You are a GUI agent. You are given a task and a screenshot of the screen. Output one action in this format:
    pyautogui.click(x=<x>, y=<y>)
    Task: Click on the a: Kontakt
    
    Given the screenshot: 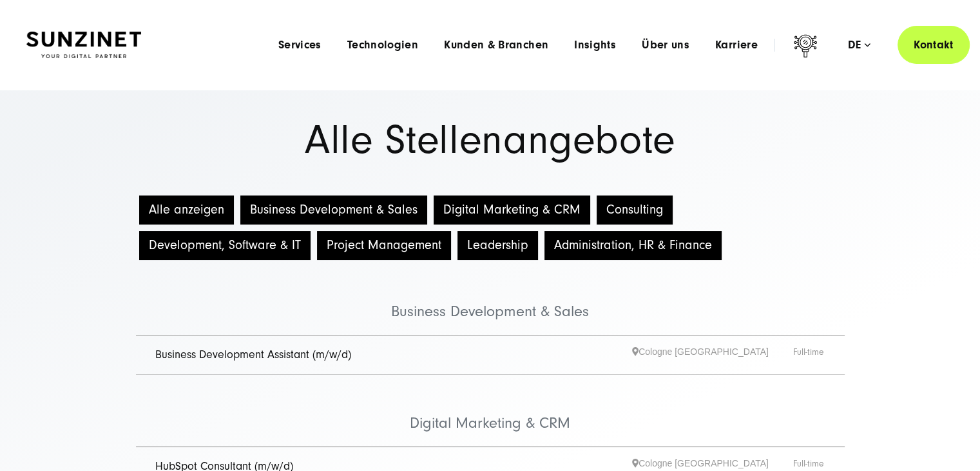 What is the action you would take?
    pyautogui.click(x=934, y=44)
    